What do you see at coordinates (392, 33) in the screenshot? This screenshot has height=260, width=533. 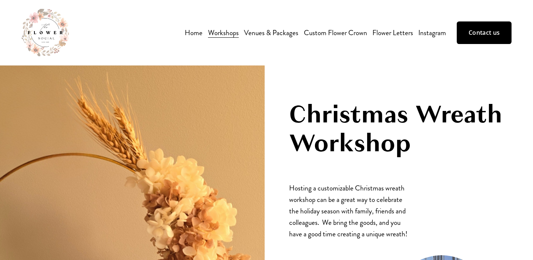 I see `a: Flower Letters` at bounding box center [392, 33].